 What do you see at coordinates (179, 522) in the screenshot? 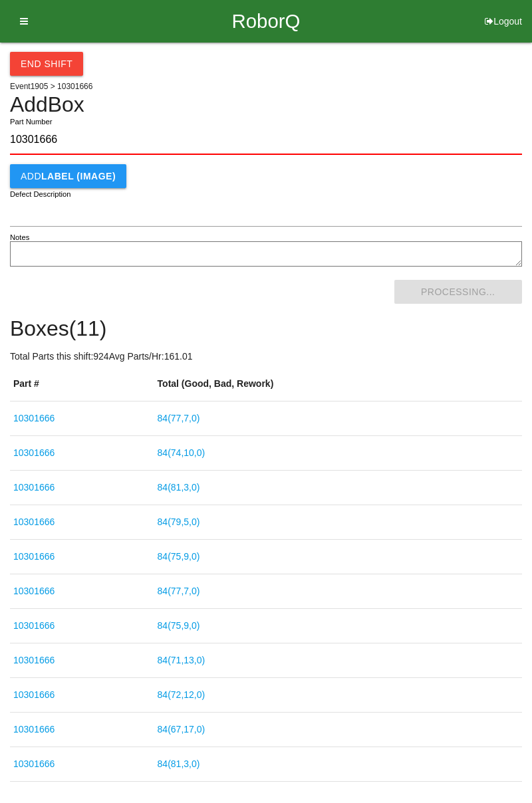
I see `a: 84(79,5,0)` at bounding box center [179, 522].